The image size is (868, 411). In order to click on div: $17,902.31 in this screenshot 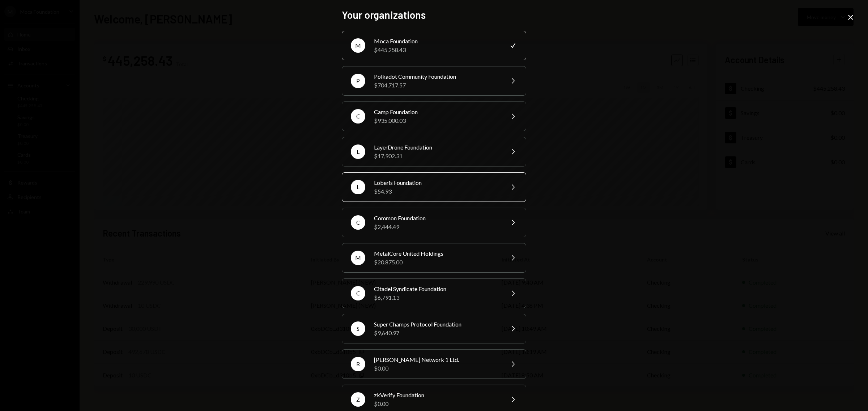, I will do `click(437, 156)`.